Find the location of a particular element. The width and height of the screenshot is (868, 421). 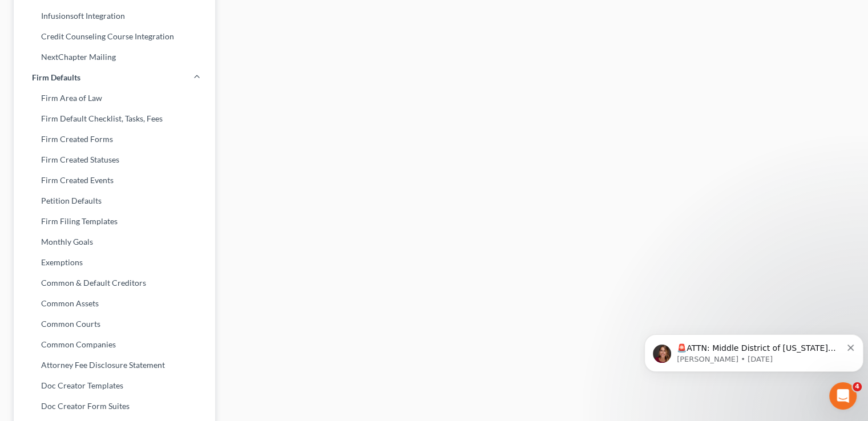

span: Firm Defaults is located at coordinates (56, 77).